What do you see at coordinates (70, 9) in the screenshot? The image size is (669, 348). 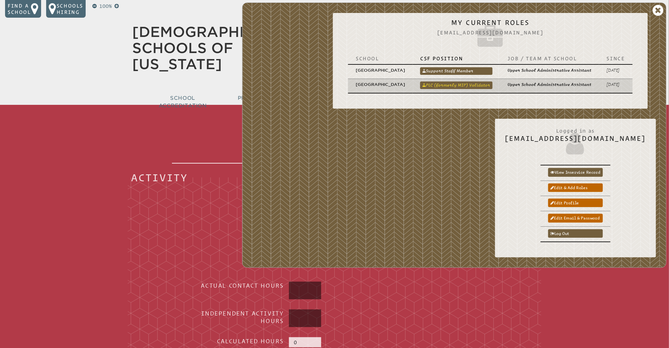 I see `p: Schools Hiring` at bounding box center [70, 9].